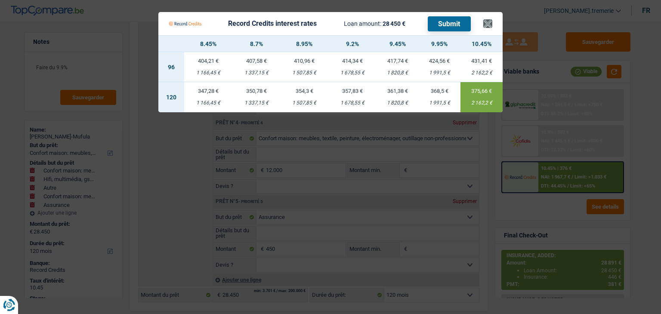 Image resolution: width=661 pixels, height=314 pixels. I want to click on button: Submit, so click(449, 24).